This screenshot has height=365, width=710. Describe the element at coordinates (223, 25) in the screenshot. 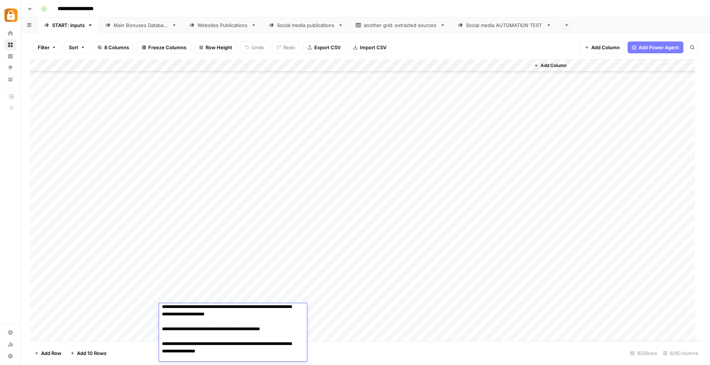

I see `a: Websites Publications` at that location.